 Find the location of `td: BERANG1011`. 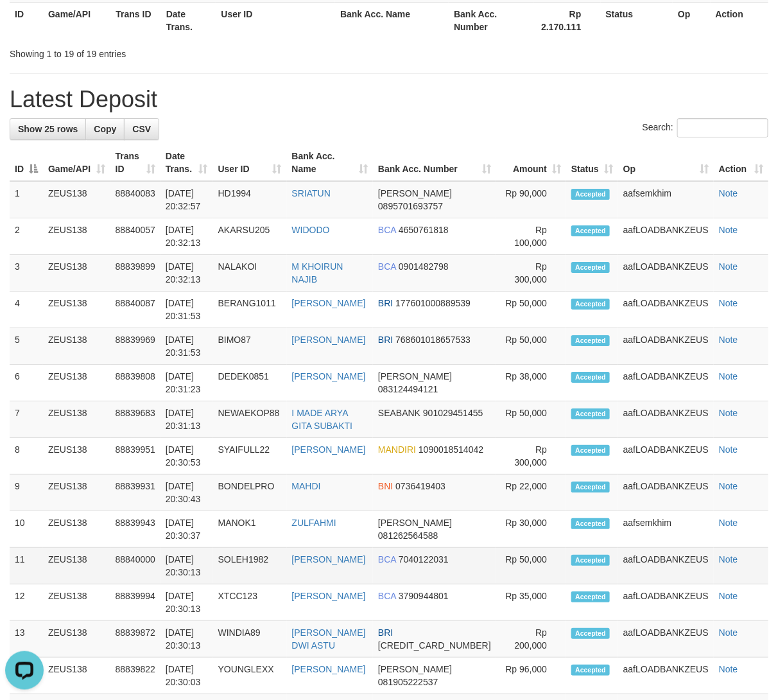

td: BERANG1011 is located at coordinates (250, 309).